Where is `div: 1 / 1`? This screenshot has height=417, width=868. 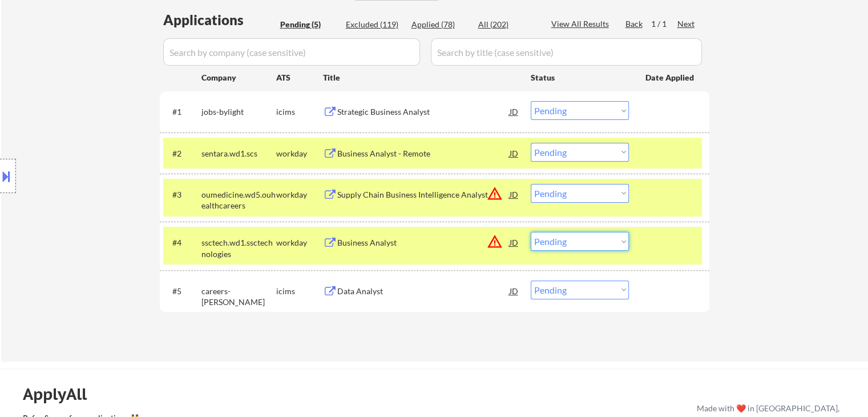 div: 1 / 1 is located at coordinates (665, 24).